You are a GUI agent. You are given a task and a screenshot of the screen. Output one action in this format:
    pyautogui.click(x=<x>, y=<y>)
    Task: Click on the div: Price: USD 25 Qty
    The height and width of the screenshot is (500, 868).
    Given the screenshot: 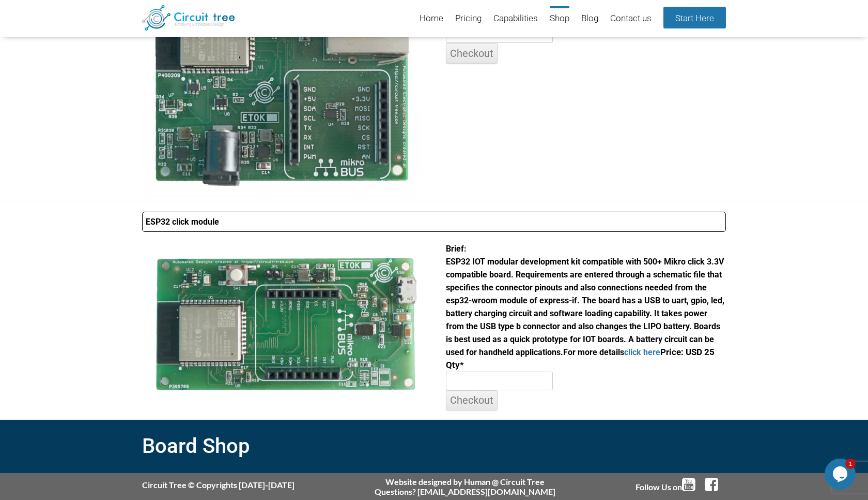 What is the action you would take?
    pyautogui.click(x=586, y=331)
    